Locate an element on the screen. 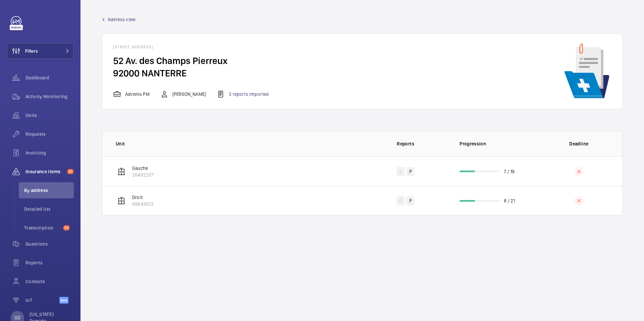  p: 26492207 is located at coordinates (143, 175).